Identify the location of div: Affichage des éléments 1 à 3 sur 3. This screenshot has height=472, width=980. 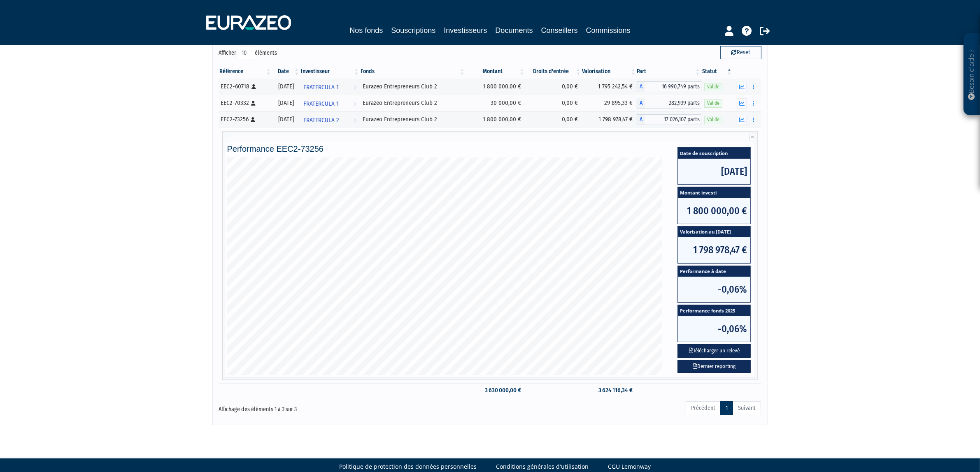
(328, 407).